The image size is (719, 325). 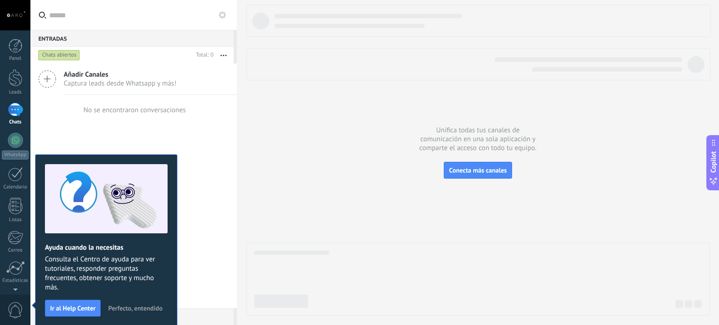 What do you see at coordinates (135, 309) in the screenshot?
I see `button: Perfecto, entendido` at bounding box center [135, 309].